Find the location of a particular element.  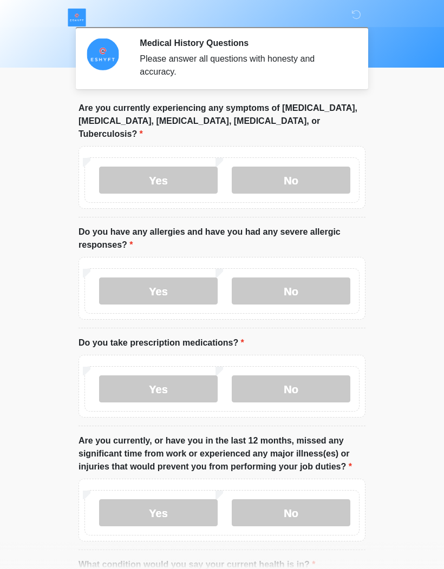

label: Are you currently, or have you in the last 12 months, missed any significant time from work or ex... is located at coordinates (222, 454).